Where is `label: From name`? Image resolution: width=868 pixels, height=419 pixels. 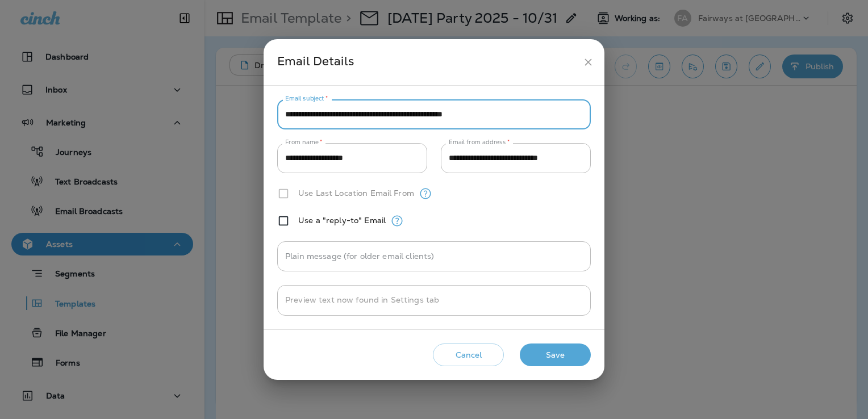
label: From name is located at coordinates (304, 142).